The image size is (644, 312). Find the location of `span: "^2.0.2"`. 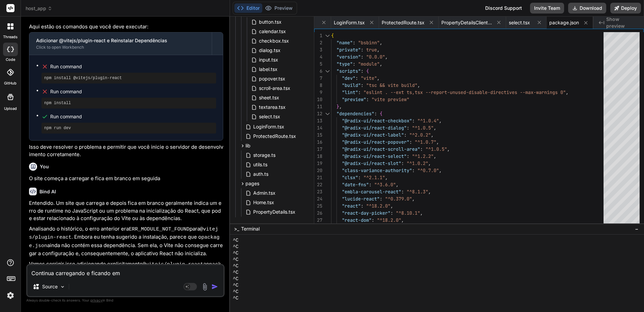

span: "^2.0.2" is located at coordinates (420, 134).